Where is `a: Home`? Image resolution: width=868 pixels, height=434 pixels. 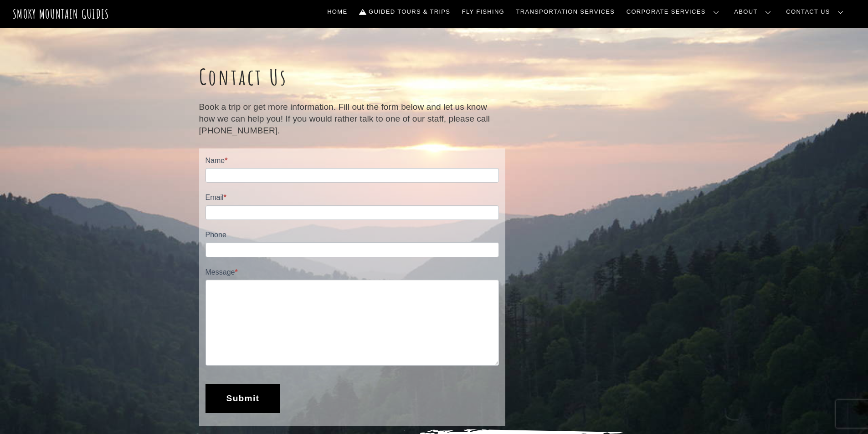
a: Home is located at coordinates (337, 12).